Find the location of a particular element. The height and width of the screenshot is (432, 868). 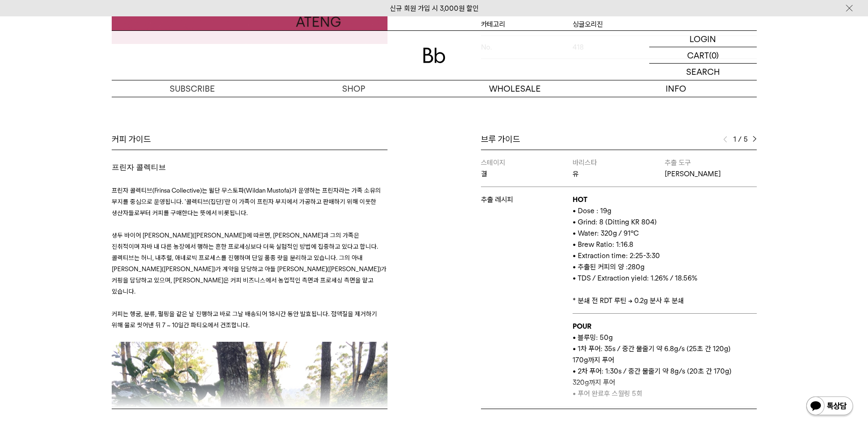

p: LOGIN is located at coordinates (703, 39).